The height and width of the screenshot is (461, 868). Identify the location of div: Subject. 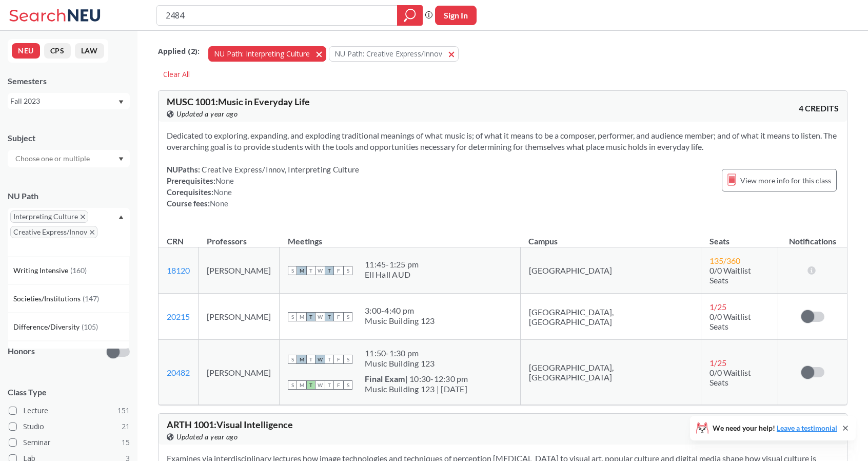
(69, 138).